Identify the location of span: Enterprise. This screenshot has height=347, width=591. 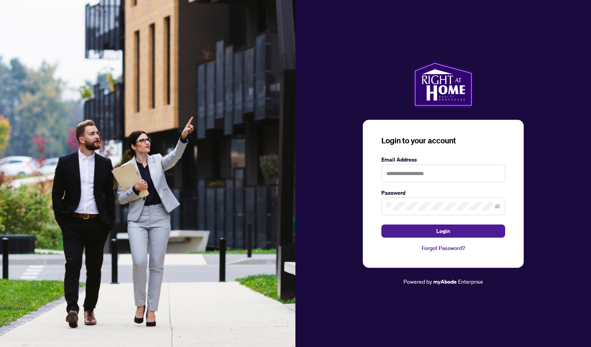
(471, 282).